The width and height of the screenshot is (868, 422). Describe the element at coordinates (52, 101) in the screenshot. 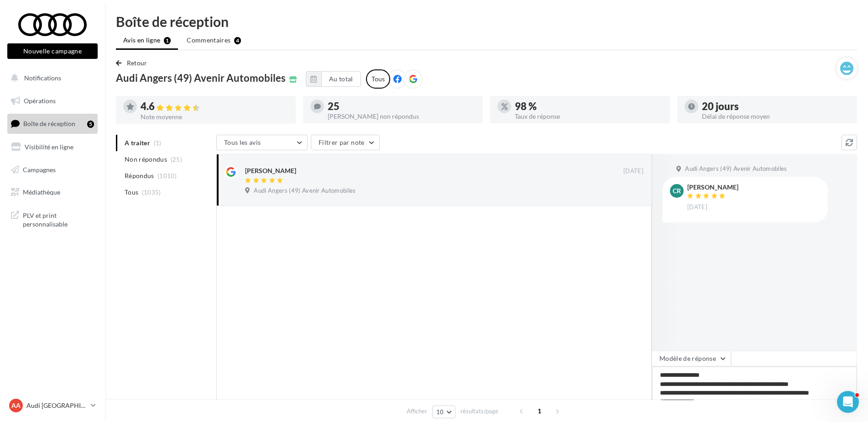

I see `a: Opérations` at that location.